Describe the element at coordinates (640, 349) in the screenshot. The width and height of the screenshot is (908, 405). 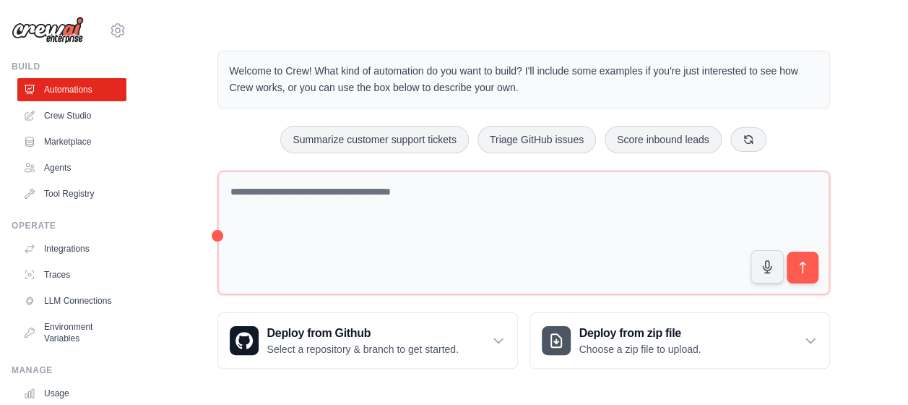
I see `p: Choose a zip file to upload.` at that location.